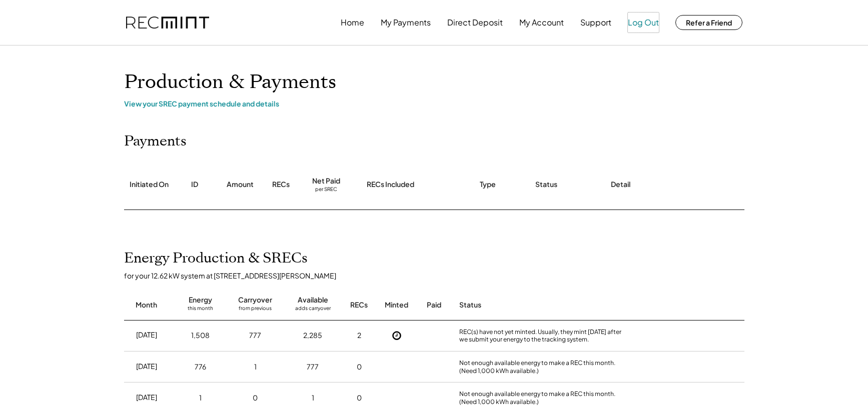 This screenshot has width=868, height=412. What do you see at coordinates (146, 305) in the screenshot?
I see `div: Month` at bounding box center [146, 305].